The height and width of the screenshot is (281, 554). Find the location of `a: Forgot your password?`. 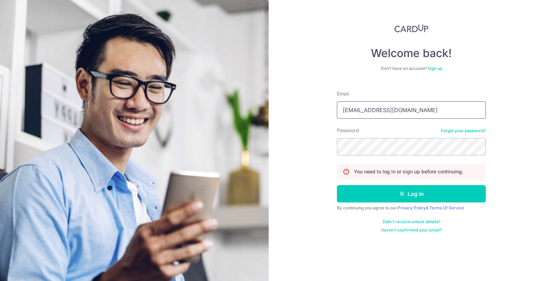

a: Forgot your password? is located at coordinates (463, 131).